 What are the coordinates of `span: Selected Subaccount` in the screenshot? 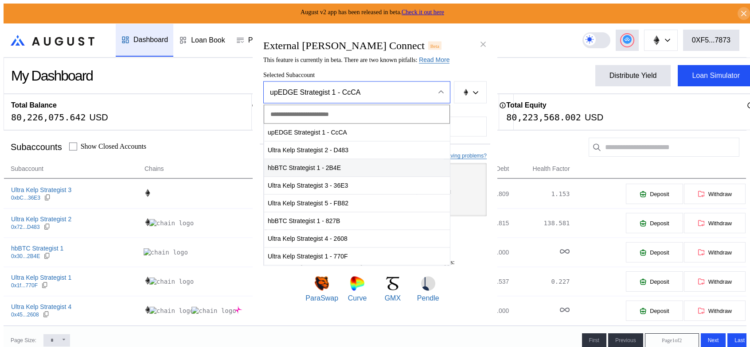 It's located at (375, 75).